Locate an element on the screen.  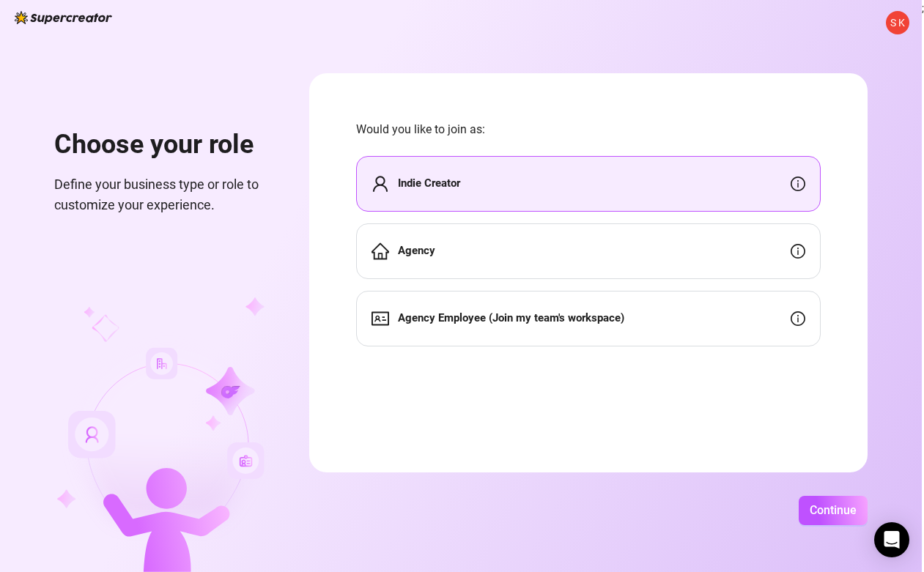
span: Define your business type or role to customize your experience. is located at coordinates (164, 195).